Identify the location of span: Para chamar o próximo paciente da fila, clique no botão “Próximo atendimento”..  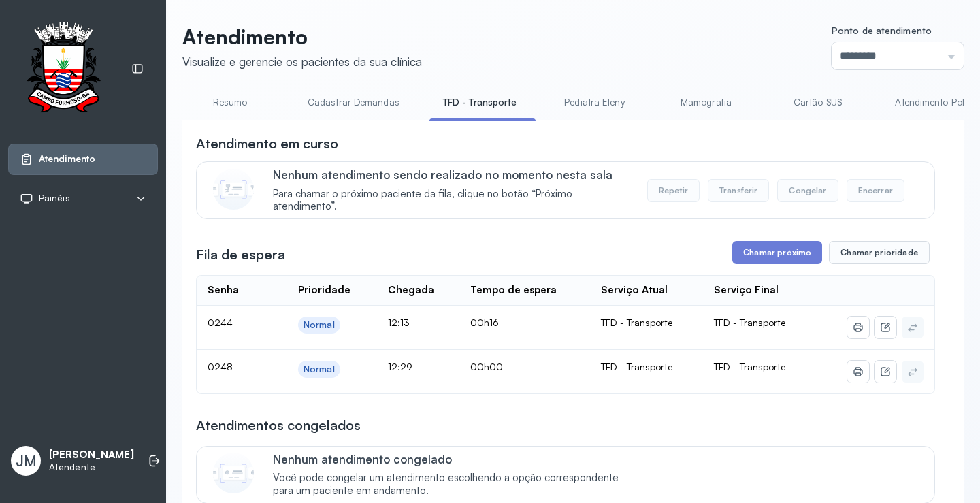
(453, 200).